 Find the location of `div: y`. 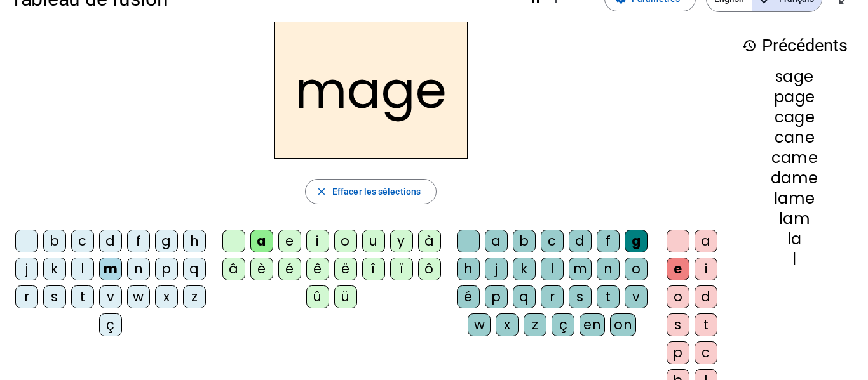

div: y is located at coordinates (402, 241).